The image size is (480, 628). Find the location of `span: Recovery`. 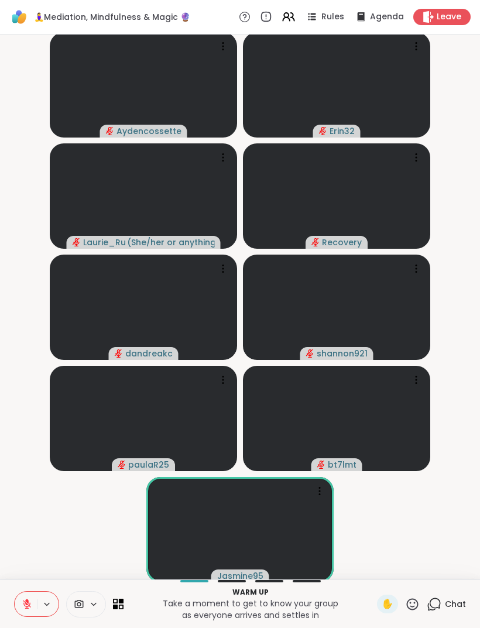

span: Recovery is located at coordinates (342, 242).